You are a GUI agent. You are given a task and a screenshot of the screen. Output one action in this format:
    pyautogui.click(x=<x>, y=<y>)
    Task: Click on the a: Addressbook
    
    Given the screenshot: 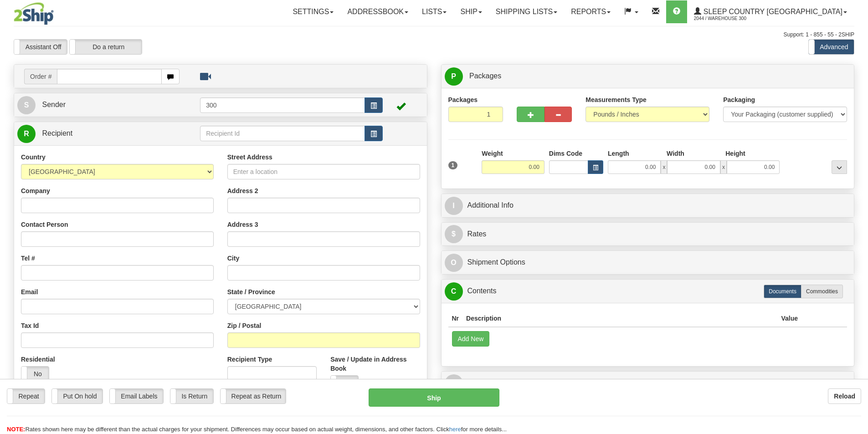 What is the action you would take?
    pyautogui.click(x=378, y=12)
    